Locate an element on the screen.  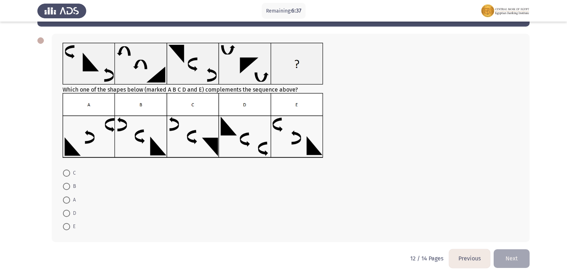
span: B is located at coordinates (73, 187).